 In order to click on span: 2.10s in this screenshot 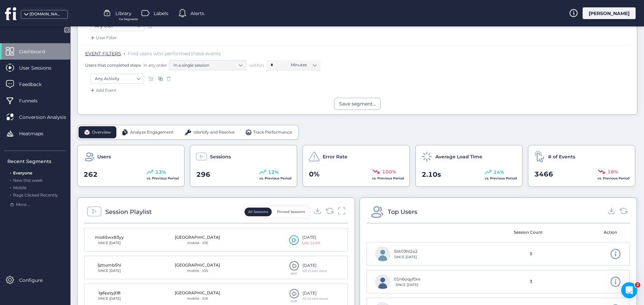, I will do `click(431, 175)`.